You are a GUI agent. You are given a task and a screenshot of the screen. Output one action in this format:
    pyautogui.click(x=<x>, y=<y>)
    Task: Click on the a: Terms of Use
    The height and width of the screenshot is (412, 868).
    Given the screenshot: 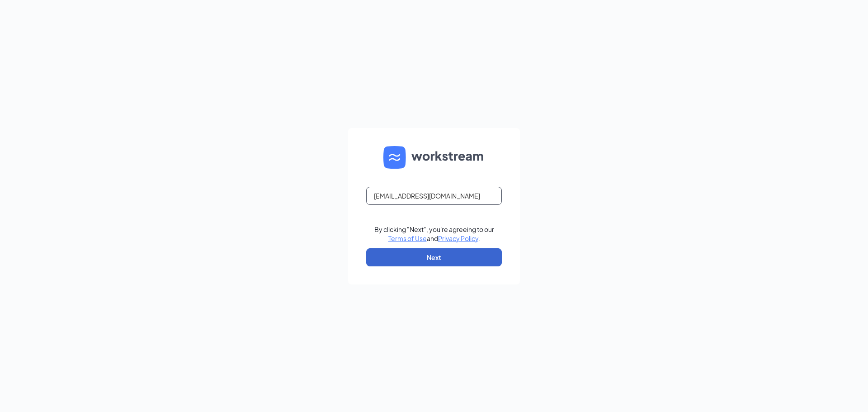 What is the action you would take?
    pyautogui.click(x=407, y=238)
    